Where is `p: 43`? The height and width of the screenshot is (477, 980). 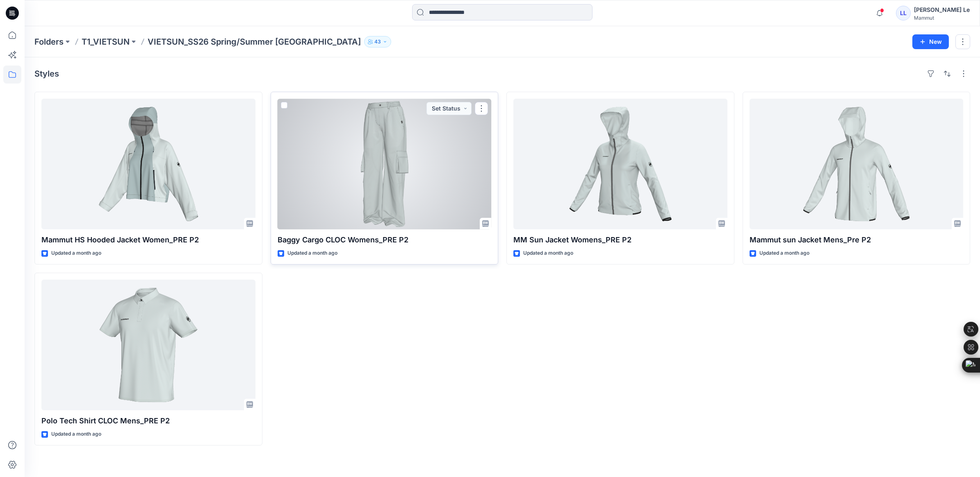
p: 43 is located at coordinates (377, 41).